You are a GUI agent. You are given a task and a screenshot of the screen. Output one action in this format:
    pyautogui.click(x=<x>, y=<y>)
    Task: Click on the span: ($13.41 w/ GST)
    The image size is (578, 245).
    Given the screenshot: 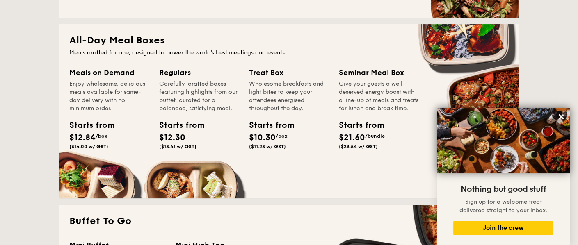 What is the action you would take?
    pyautogui.click(x=178, y=147)
    